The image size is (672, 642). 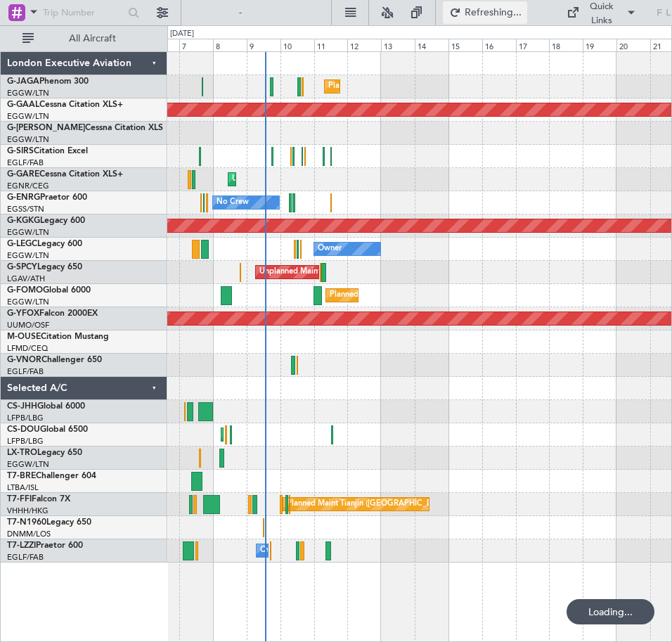 What do you see at coordinates (23, 487) in the screenshot?
I see `a: LTBA/ISL` at bounding box center [23, 487].